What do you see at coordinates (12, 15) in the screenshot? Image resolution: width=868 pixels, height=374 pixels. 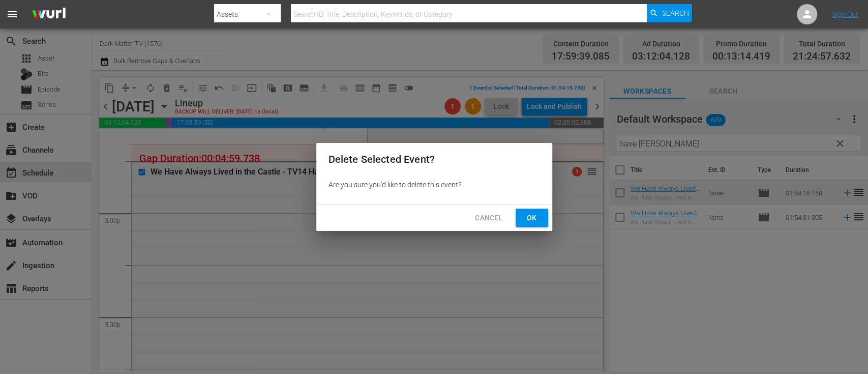 I see `span: menu` at bounding box center [12, 15].